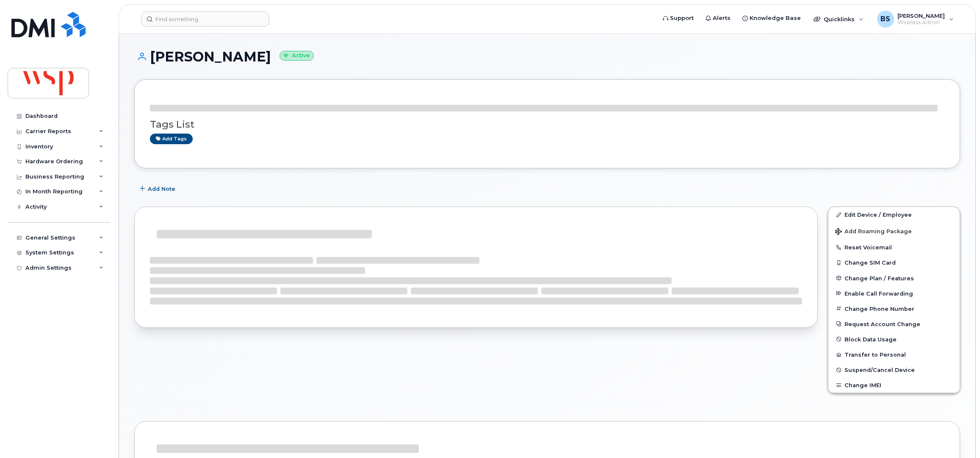 This screenshot has width=980, height=458. Describe the element at coordinates (873, 232) in the screenshot. I see `span: Add Roaming Package` at that location.